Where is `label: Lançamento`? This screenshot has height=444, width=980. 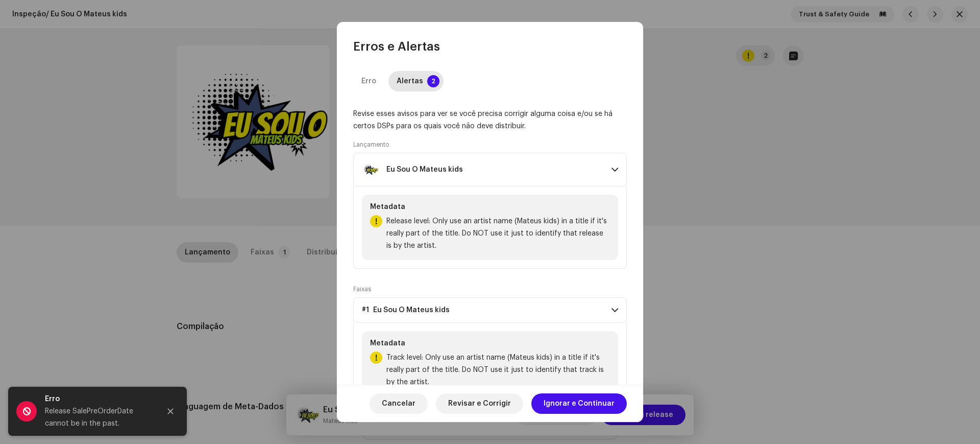 label: Lançamento is located at coordinates (371, 144).